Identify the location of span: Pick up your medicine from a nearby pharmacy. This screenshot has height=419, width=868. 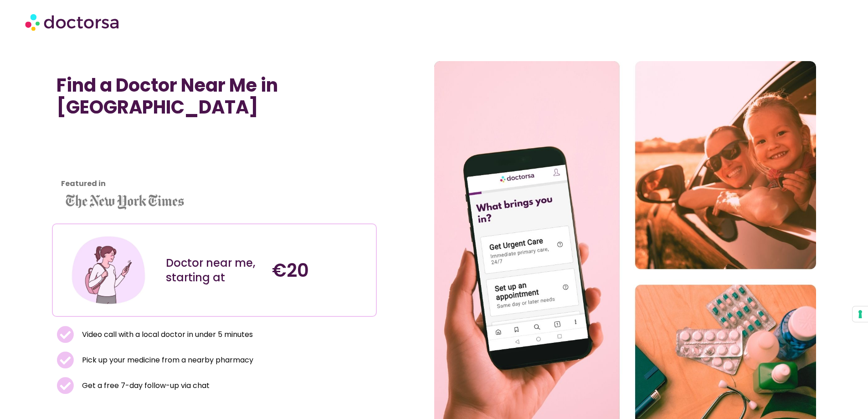
(166, 360).